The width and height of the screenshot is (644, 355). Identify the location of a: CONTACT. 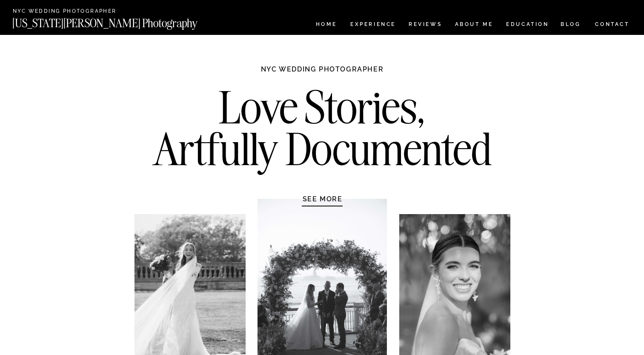
(612, 24).